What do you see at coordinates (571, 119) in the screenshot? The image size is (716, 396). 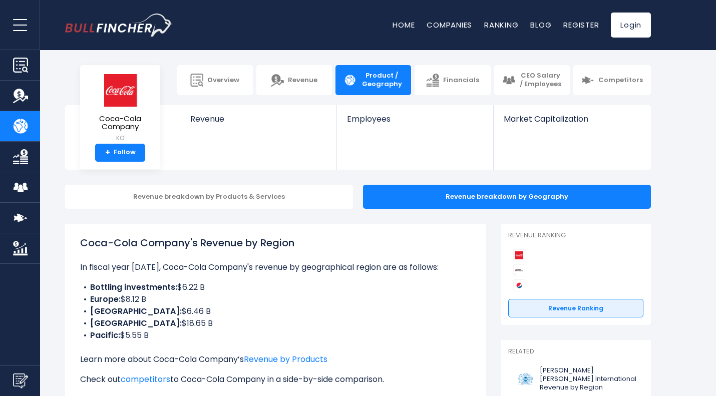 I see `span: Market Capitalization` at bounding box center [571, 119].